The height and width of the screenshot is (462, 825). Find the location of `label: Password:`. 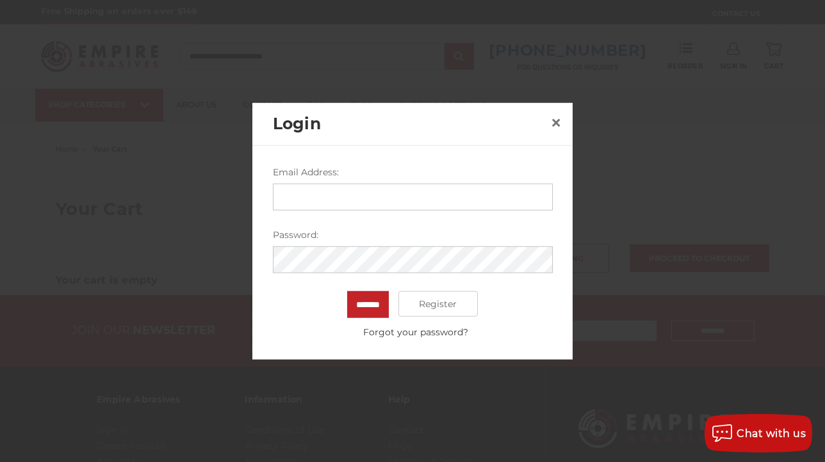

label: Password: is located at coordinates (412, 235).